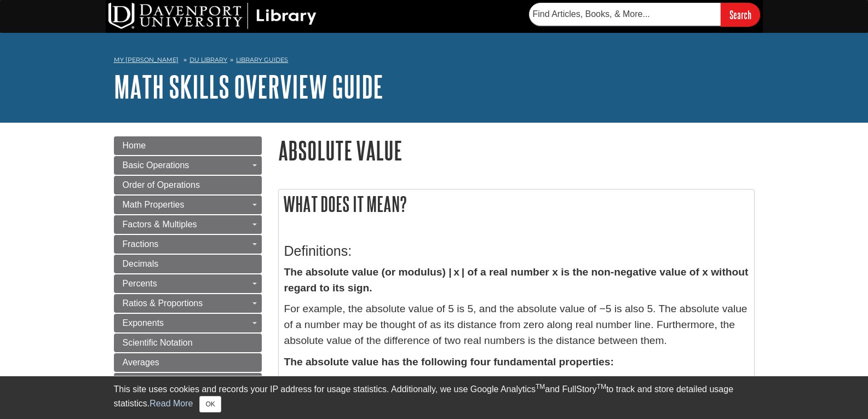 This screenshot has width=868, height=419. I want to click on span: Ratios & Proportions, so click(163, 303).